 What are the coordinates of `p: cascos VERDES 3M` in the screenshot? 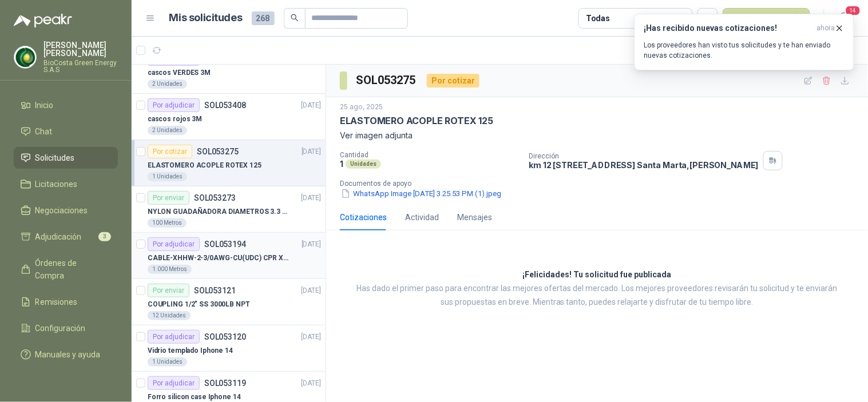 It's located at (179, 73).